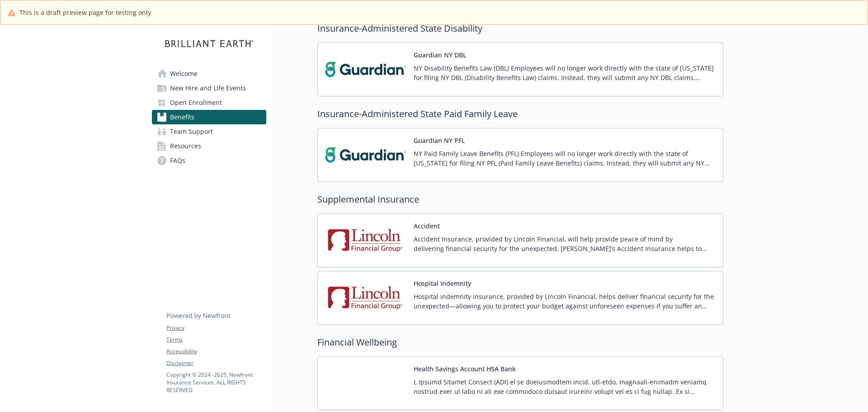 The width and height of the screenshot is (868, 412). I want to click on span: Welcome, so click(184, 74).